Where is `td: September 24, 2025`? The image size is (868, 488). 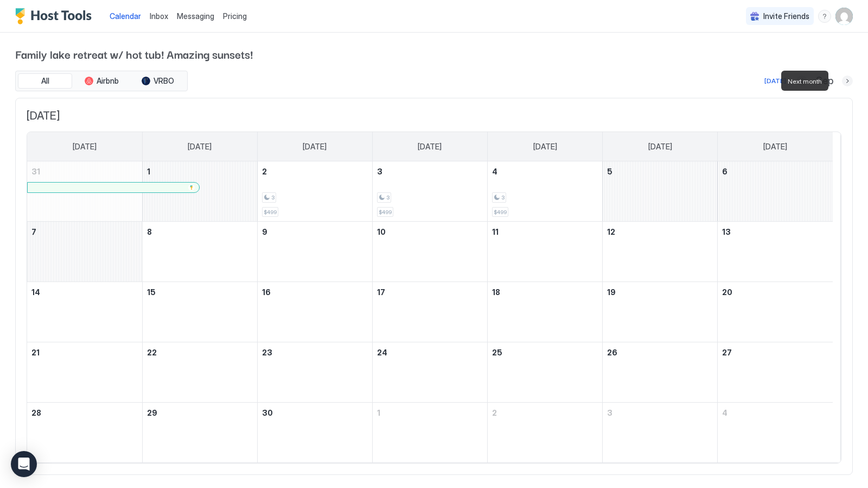 td: September 24, 2025 is located at coordinates (429, 372).